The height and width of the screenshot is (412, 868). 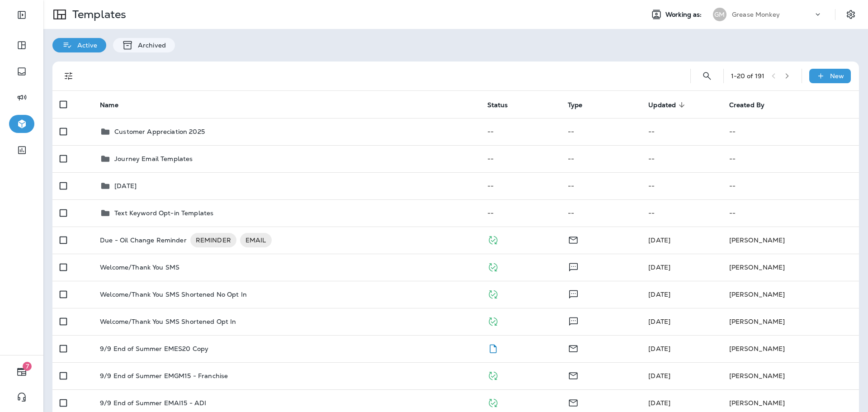 What do you see at coordinates (685, 15) in the screenshot?
I see `span: Working as:` at bounding box center [685, 15].